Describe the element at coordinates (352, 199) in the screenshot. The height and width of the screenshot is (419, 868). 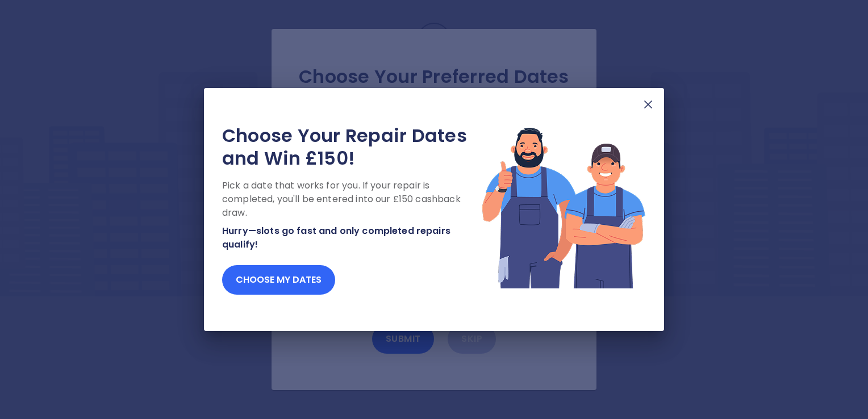
I see `p: Pick a date that works for you. If your repair is completed, you'll be entered into our £150 cash...` at that location.